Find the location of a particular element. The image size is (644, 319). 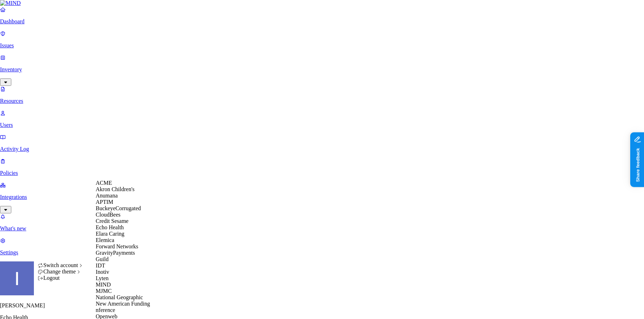

span: MJMC is located at coordinates (104, 291).